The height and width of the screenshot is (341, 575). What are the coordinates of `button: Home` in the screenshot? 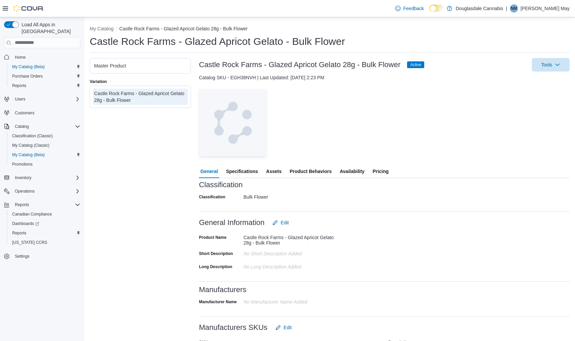 It's located at (42, 57).